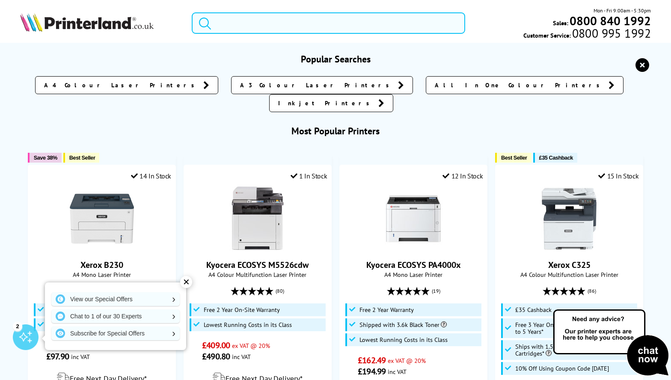 Image resolution: width=671 pixels, height=380 pixels. I want to click on span: (86), so click(592, 291).